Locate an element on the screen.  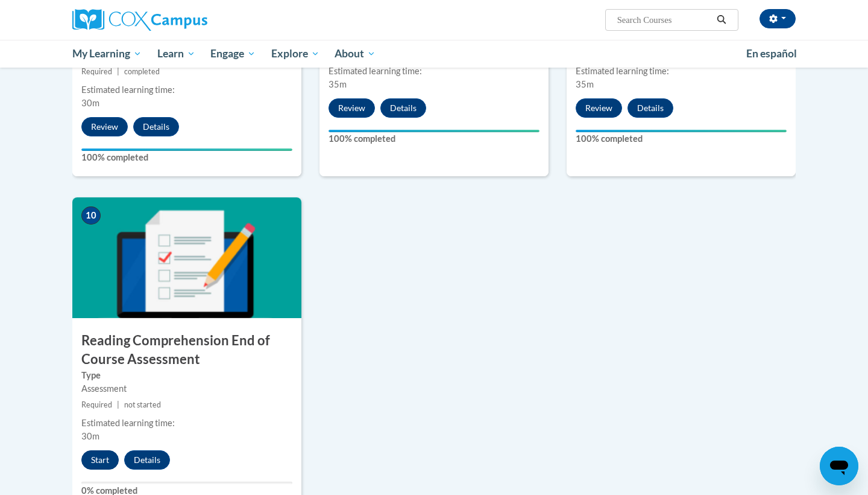
span: En español is located at coordinates (772, 53).